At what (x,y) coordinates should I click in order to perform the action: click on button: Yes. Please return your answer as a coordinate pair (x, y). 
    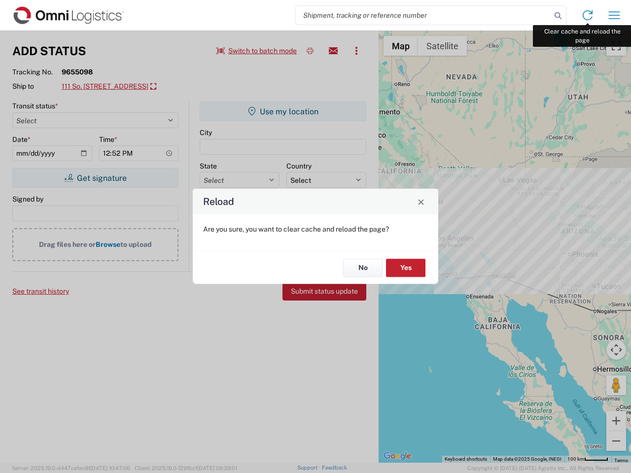
    Looking at the image, I should click on (406, 268).